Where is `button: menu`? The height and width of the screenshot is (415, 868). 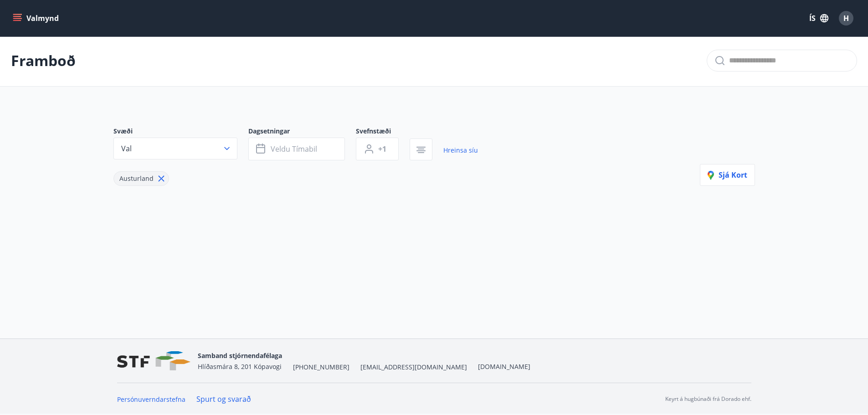 button: menu is located at coordinates (37, 18).